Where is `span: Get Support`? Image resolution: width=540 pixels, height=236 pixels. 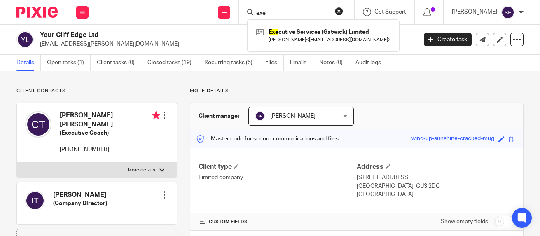 span: Get Support is located at coordinates (390, 12).